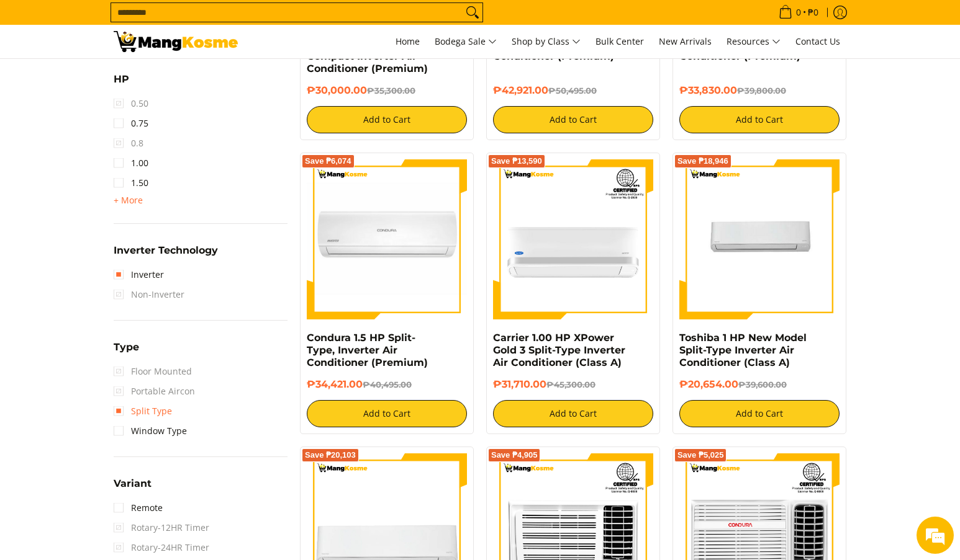  Describe the element at coordinates (328, 161) in the screenshot. I see `span: Save ₱6,074` at that location.